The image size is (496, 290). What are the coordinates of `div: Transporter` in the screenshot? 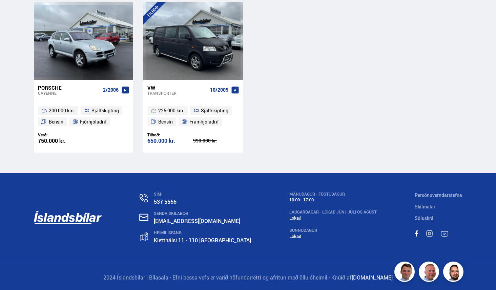 It's located at (177, 93).